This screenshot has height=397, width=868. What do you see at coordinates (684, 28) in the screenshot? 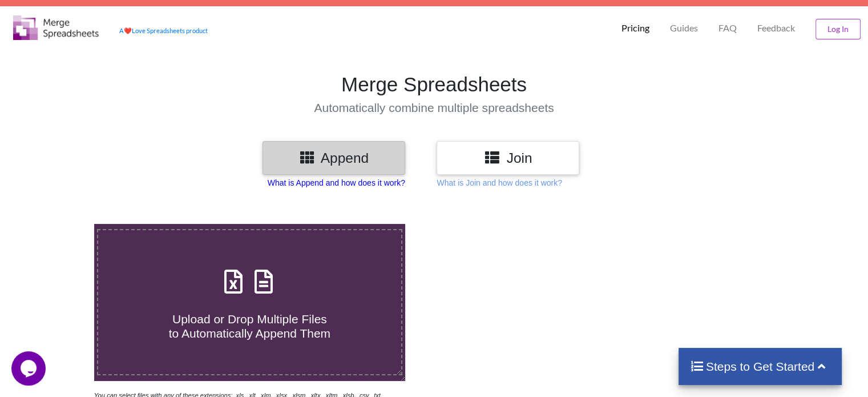
I see `p: Guides` at bounding box center [684, 28].